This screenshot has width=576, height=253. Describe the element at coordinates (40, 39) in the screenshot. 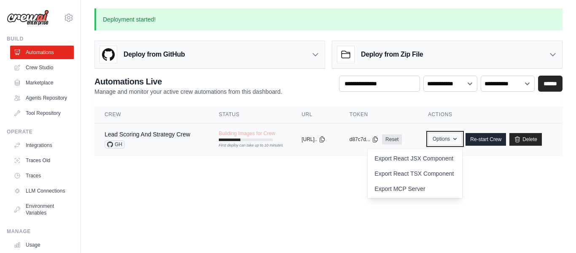

I see `div: Build` at that location.